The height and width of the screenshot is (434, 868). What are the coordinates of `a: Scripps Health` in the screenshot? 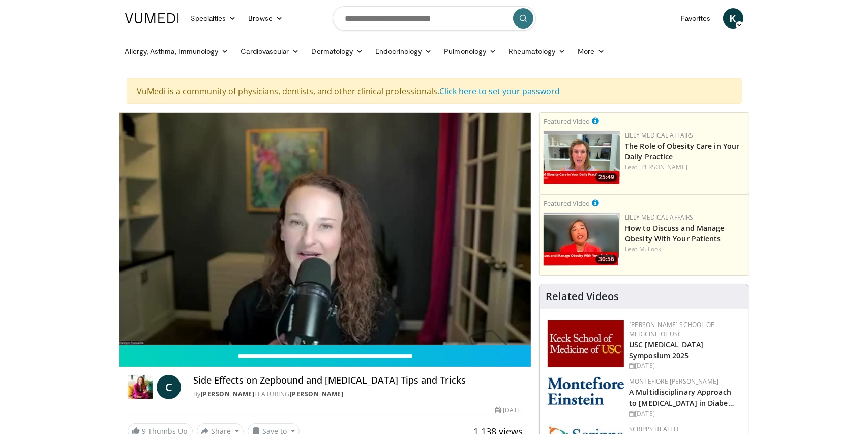 It's located at (654, 429).